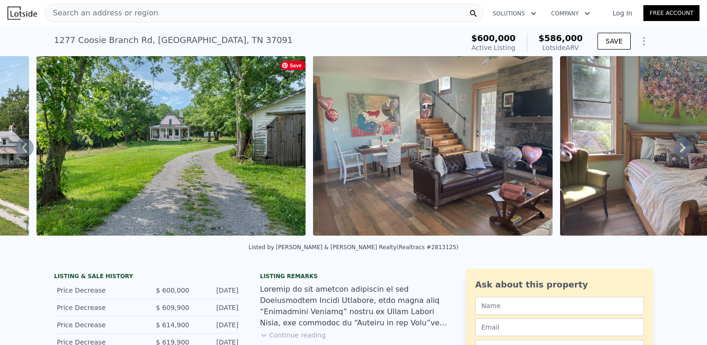 This screenshot has width=707, height=345. I want to click on div: Listing remarks, so click(354, 277).